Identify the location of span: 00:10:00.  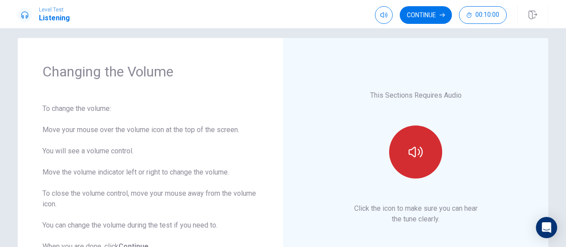
(487, 15).